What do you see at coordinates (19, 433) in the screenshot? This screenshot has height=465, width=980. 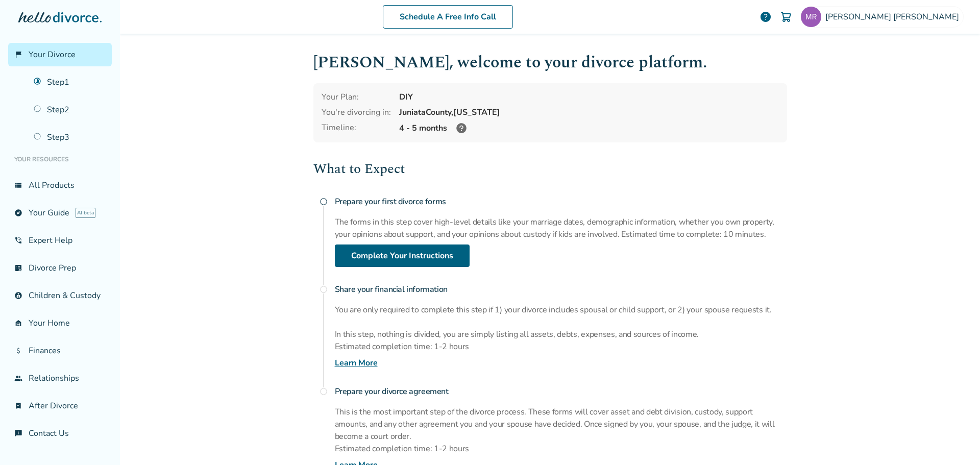 I see `span: chat_info` at bounding box center [19, 433].